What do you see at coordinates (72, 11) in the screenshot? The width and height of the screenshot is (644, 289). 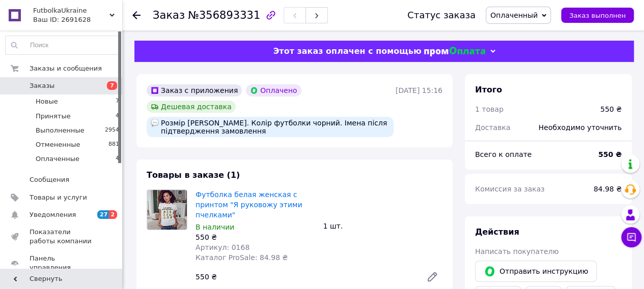 I see `span: FutbolkaUkraine` at bounding box center [72, 11].